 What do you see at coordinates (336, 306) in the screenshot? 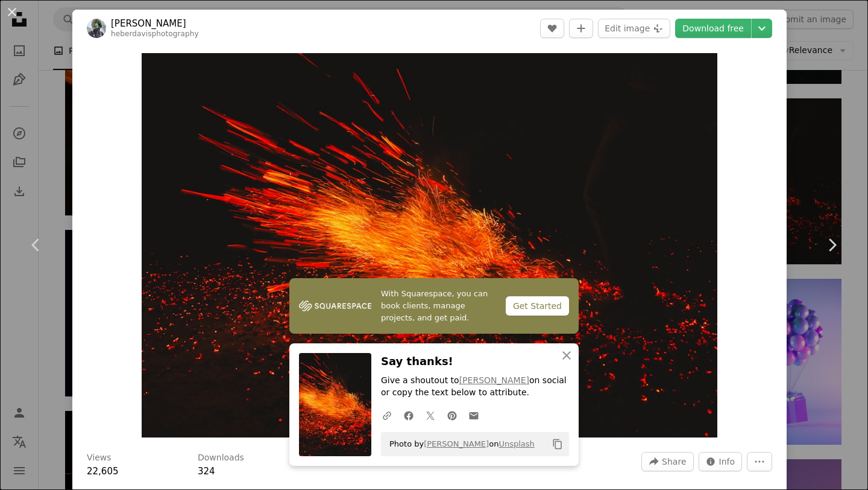
I see `img: file-1747939142011-51e5cc87e3c9` at bounding box center [336, 306].